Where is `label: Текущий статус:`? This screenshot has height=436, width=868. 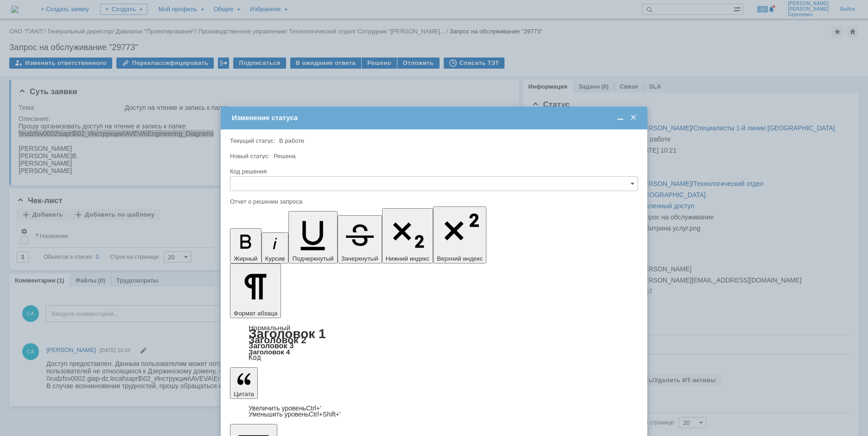 label: Текущий статус: is located at coordinates (253, 141).